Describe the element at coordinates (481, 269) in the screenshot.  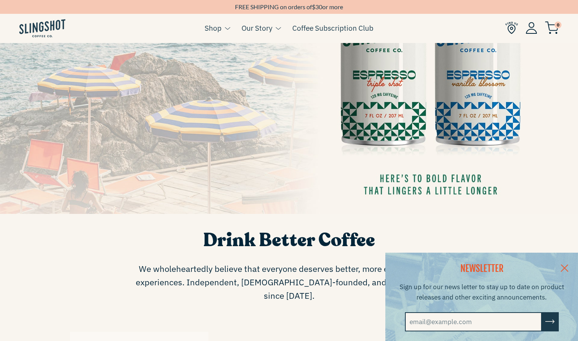
I see `h2: NEWSLETTER` at that location.